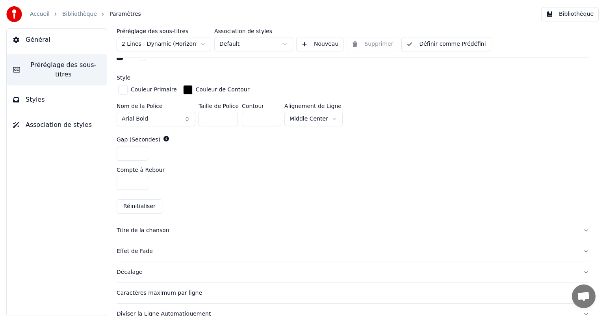 Image resolution: width=605 pixels, height=316 pixels. Describe the element at coordinates (141, 170) in the screenshot. I see `label: Compte à Rebour` at that location.